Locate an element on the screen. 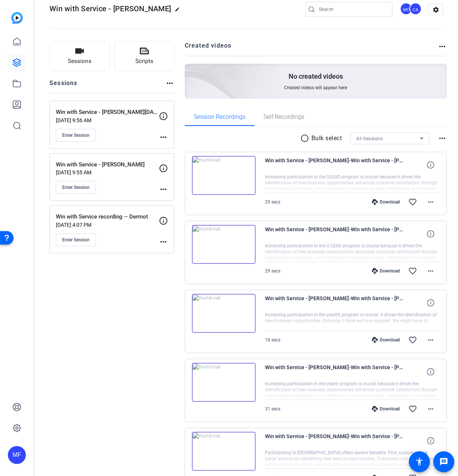  span: All Sessions is located at coordinates (369, 139).